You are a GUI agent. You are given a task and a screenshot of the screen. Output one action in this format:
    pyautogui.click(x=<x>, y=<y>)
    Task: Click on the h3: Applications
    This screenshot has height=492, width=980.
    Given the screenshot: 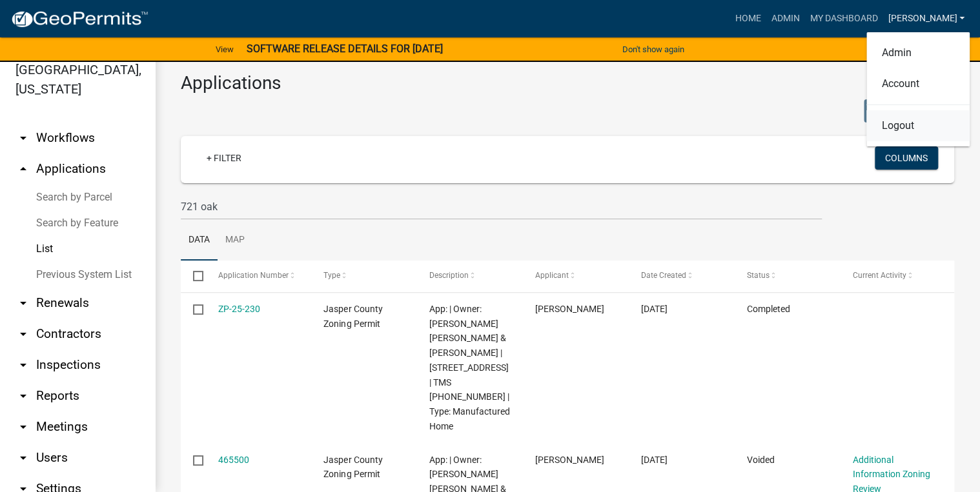 What is the action you would take?
    pyautogui.click(x=568, y=83)
    